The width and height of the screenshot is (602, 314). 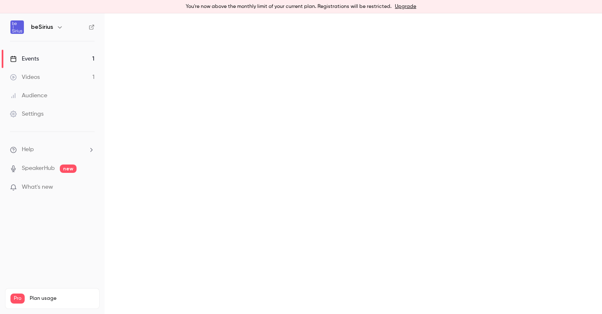 What do you see at coordinates (17, 27) in the screenshot?
I see `img: beSirius` at bounding box center [17, 27].